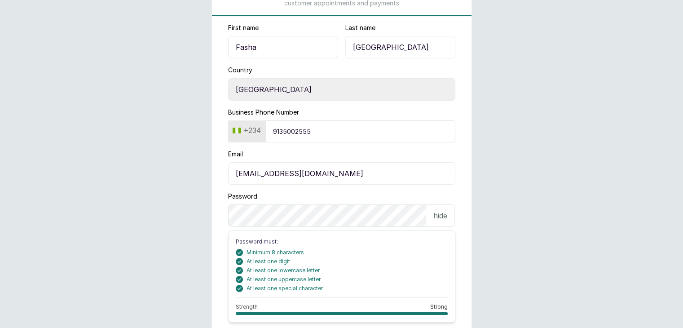 This screenshot has height=328, width=683. I want to click on input: email@acme.com, so click(342, 173).